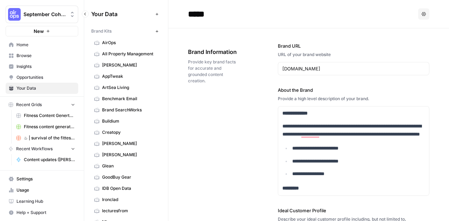 The width and height of the screenshot is (449, 221). What do you see at coordinates (126, 110) in the screenshot?
I see `a: Brand SearchWorks` at bounding box center [126, 110].